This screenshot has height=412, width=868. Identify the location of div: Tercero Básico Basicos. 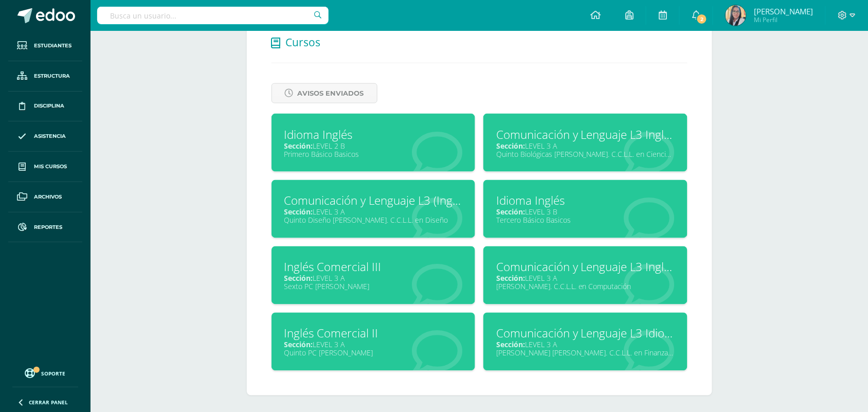
(585, 220).